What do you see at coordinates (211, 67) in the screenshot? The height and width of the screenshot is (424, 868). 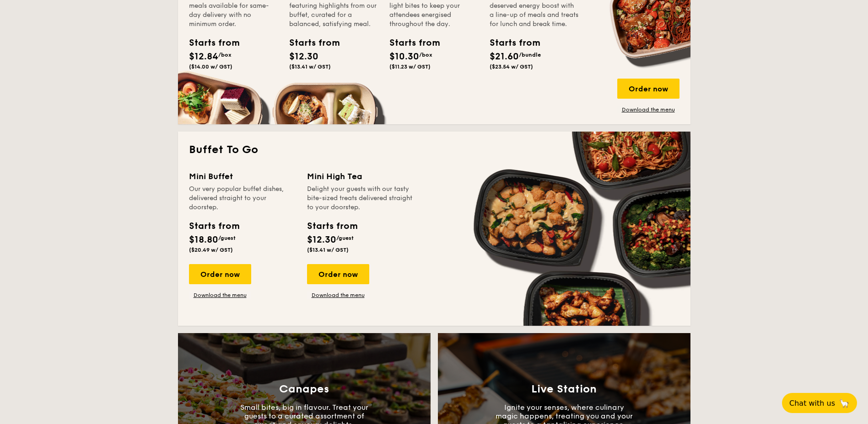 I see `span: ($14.00 w/ GST)` at bounding box center [211, 67].